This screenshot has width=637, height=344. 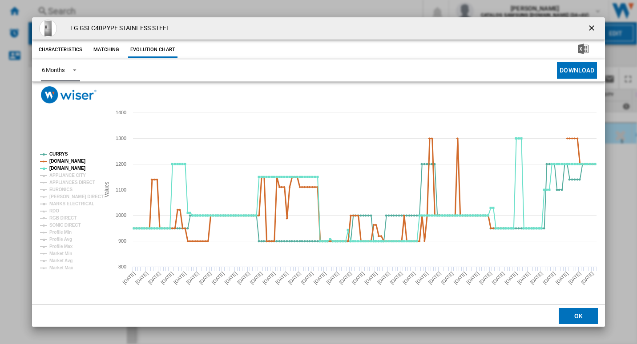 What do you see at coordinates (60, 253) in the screenshot?
I see `tspan: Market Min` at bounding box center [60, 253].